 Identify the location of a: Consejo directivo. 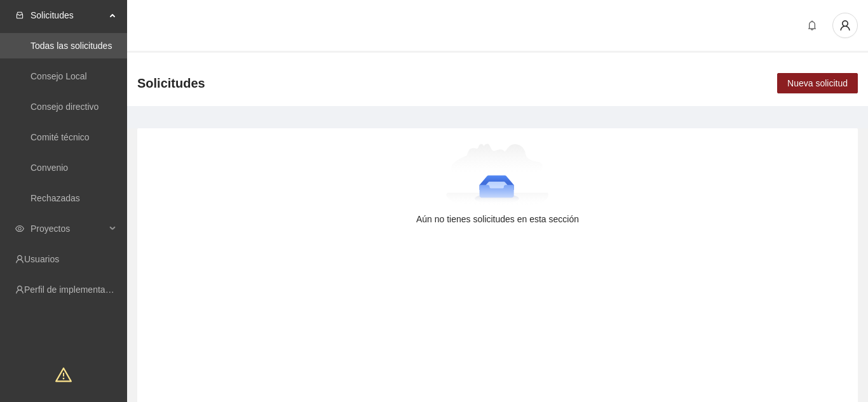
(65, 107).